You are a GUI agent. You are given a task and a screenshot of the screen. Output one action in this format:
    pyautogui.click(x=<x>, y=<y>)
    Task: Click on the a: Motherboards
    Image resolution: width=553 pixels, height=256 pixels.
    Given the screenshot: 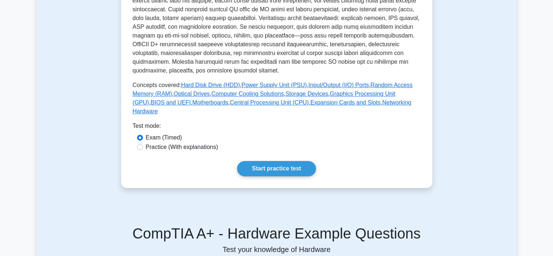 What is the action you would take?
    pyautogui.click(x=210, y=102)
    